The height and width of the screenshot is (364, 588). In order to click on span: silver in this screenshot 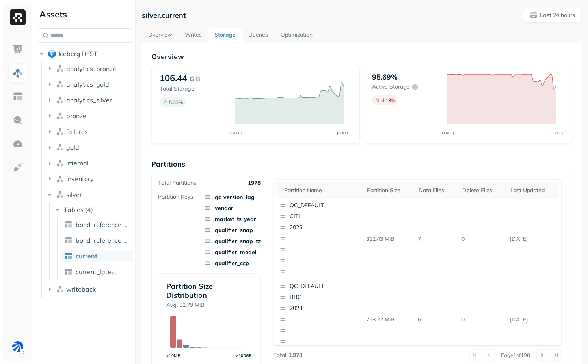, I will do `click(74, 195)`.